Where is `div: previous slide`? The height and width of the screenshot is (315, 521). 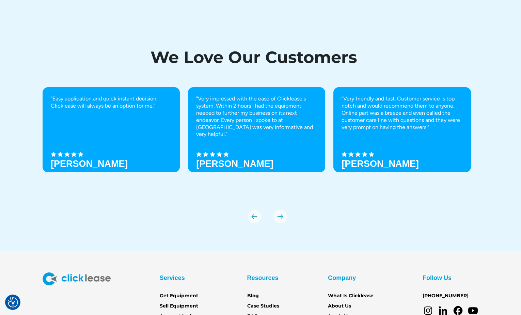 div: previous slide is located at coordinates (254, 217).